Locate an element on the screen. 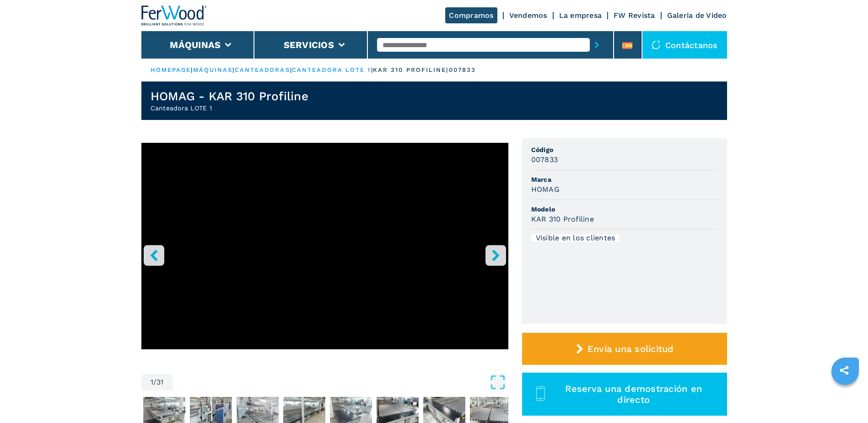 The height and width of the screenshot is (423, 868). button: Reserva una demostración en directo is located at coordinates (625, 394).